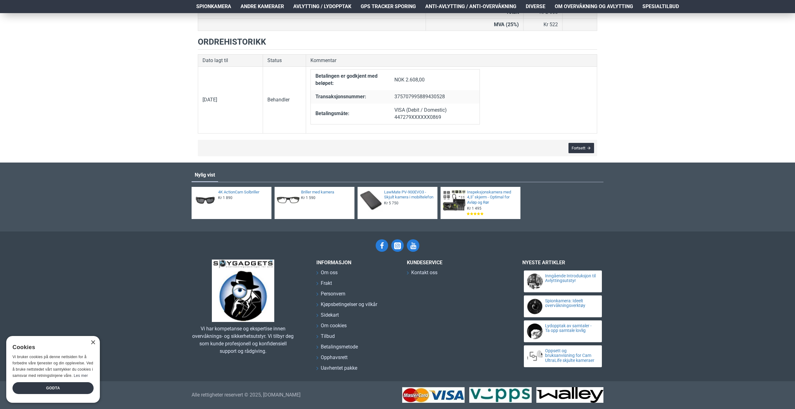 The width and height of the screenshot is (795, 409). What do you see at coordinates (571, 328) in the screenshot?
I see `a: Lydopptak av samtaler - Ta opp samtale lovlig` at bounding box center [571, 328].